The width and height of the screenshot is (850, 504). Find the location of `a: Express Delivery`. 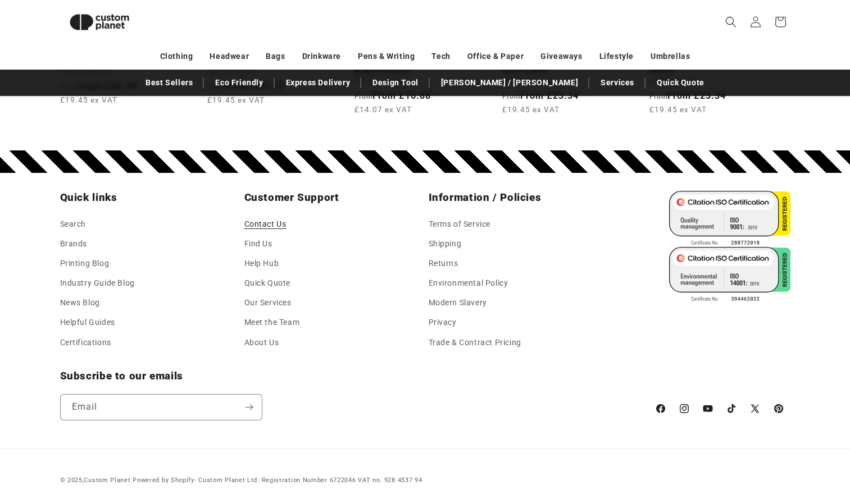

a: Express Delivery is located at coordinates (318, 83).